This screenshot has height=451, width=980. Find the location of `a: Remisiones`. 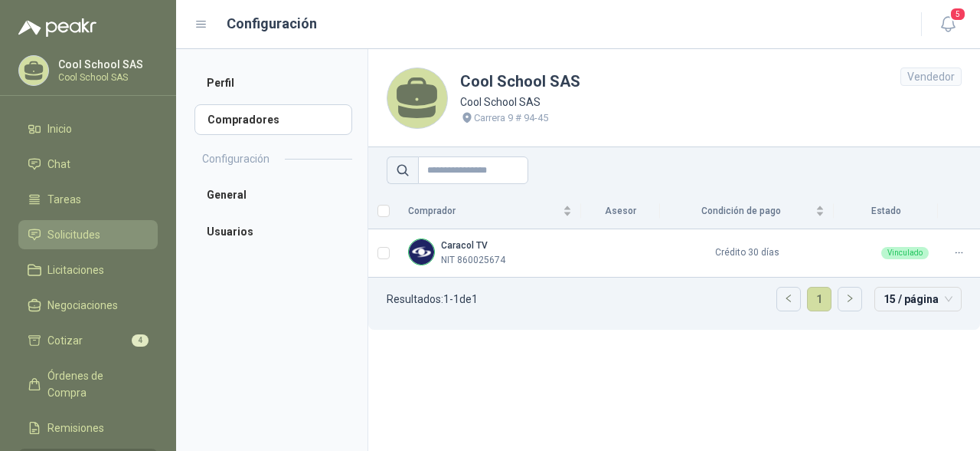

a: Remisiones is located at coordinates (88, 428).